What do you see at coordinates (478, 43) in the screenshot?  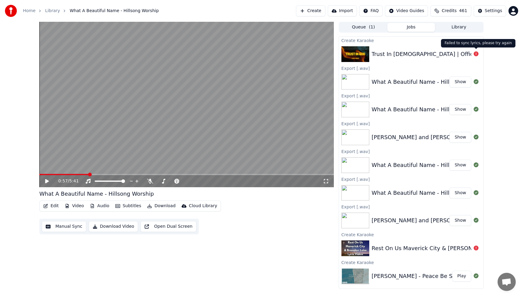 I see `div: Failed to sync lyrics, please try again` at bounding box center [478, 43].